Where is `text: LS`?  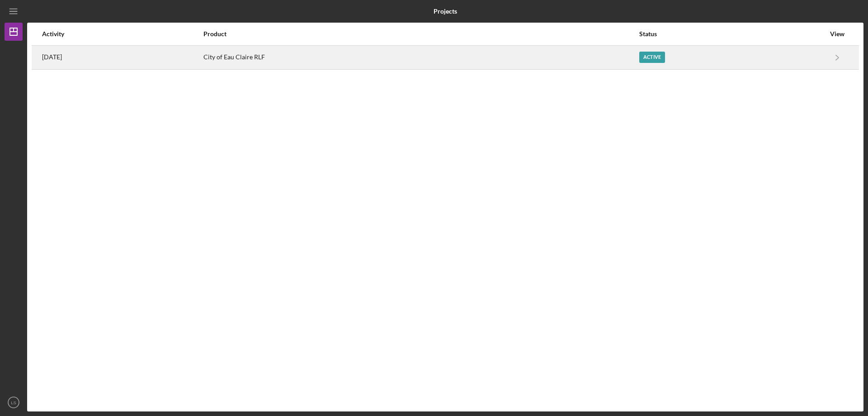
text: LS is located at coordinates (13, 403).